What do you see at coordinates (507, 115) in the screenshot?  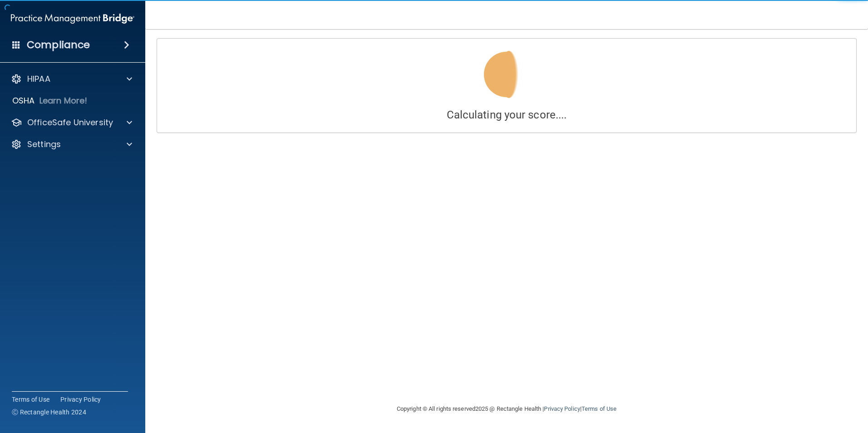 I see `h4: Calculating your score....` at bounding box center [507, 115].